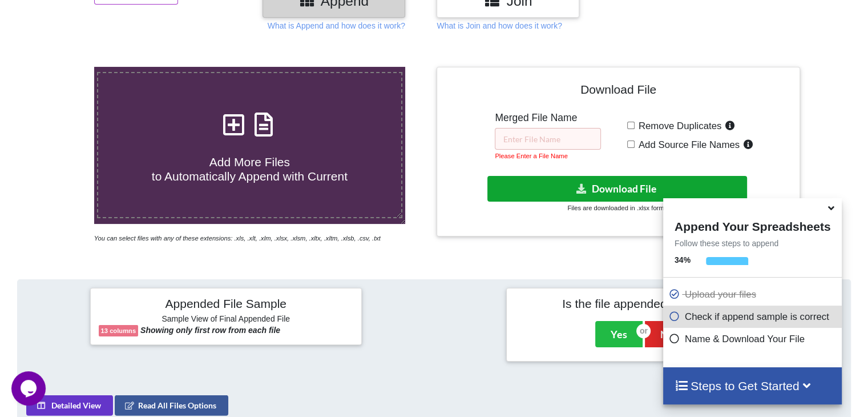 The height and width of the screenshot is (417, 868). I want to click on h4: Append Your Spreadsheets, so click(752, 225).